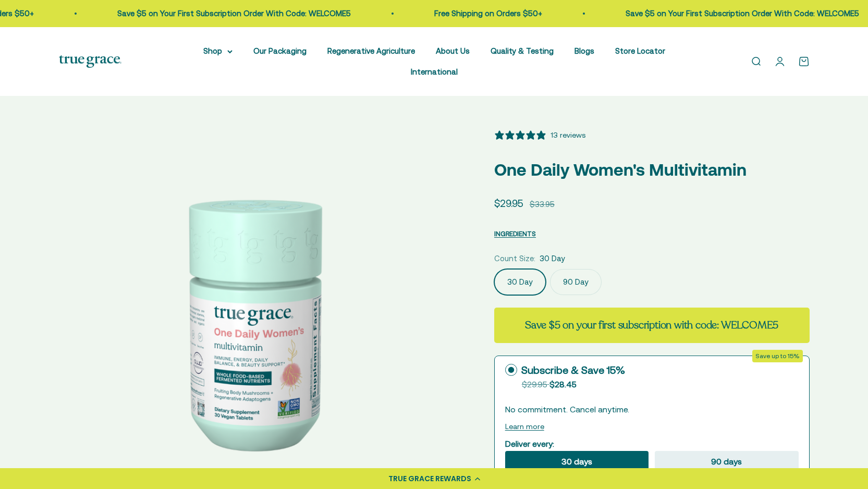  Describe the element at coordinates (453, 51) in the screenshot. I see `a: About Us` at that location.